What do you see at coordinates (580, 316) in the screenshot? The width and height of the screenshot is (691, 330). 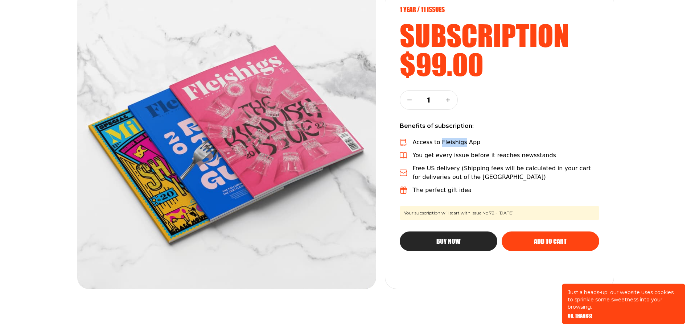 I see `span: OK, THANKS!` at bounding box center [580, 316].